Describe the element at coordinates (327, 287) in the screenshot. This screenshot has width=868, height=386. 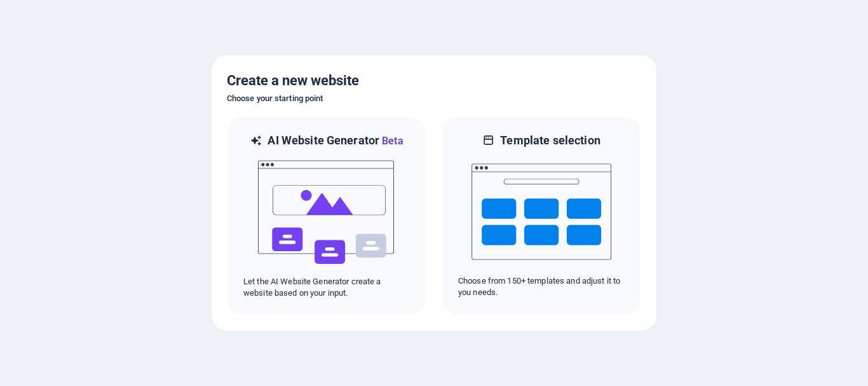
I see `p: Let the AI Website Generator create a website based on your input.` at that location.